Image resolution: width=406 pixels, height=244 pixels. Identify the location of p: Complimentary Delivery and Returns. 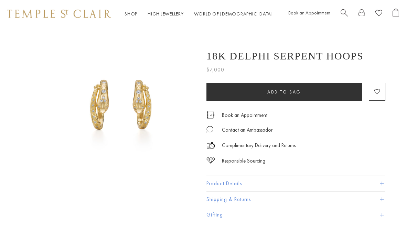
(259, 146).